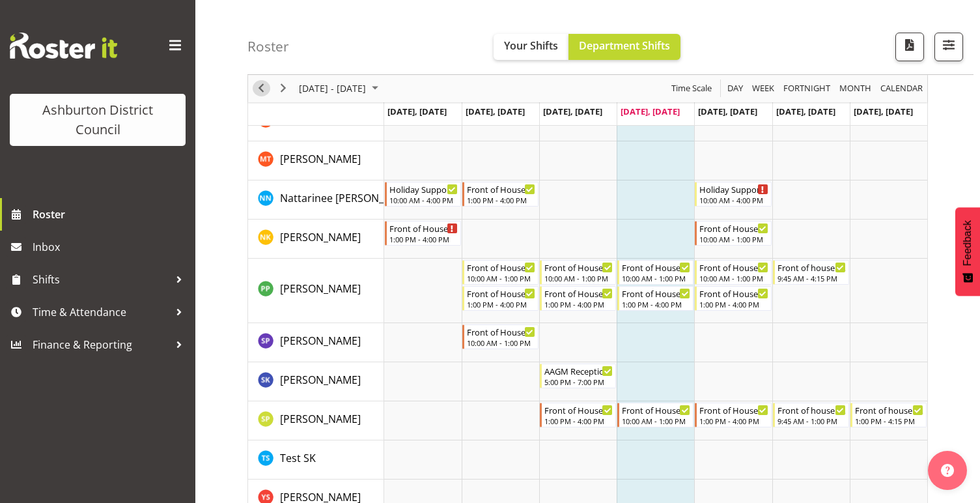  I want to click on div: Polly Price"s event - Front of House - Weekday Begin From Thursday, October 2, 2025 at 10:00:00 A..., so click(655, 272).